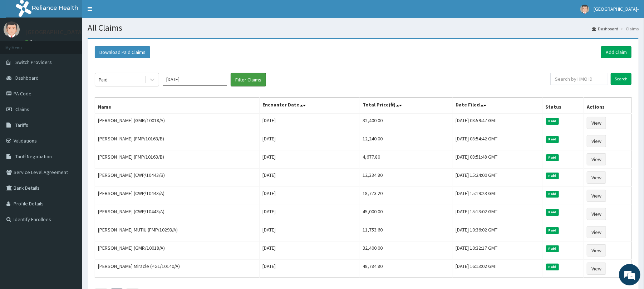 This screenshot has width=644, height=289. Describe the element at coordinates (563, 106) in the screenshot. I see `th: Status` at that location.